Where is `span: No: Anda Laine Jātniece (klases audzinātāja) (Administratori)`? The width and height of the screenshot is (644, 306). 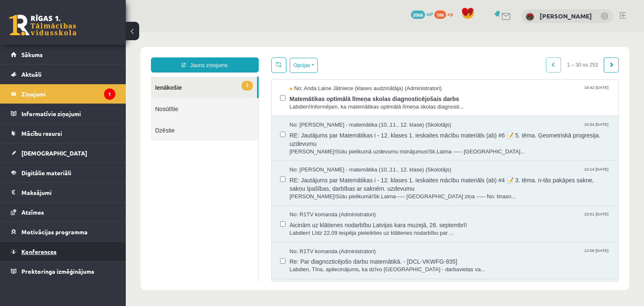 span: No: Anda Laine Jātniece (klases audzinātāja) (Administratori) is located at coordinates (240, 56).